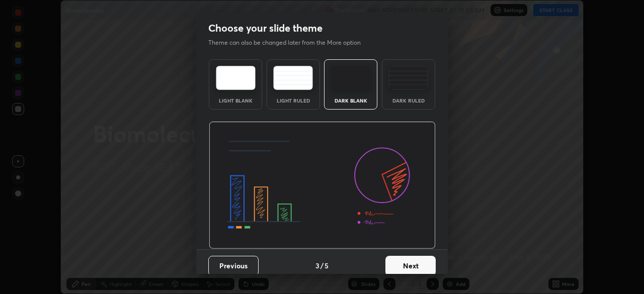 The width and height of the screenshot is (644, 294). What do you see at coordinates (265, 28) in the screenshot?
I see `h2: Choose your slide theme` at bounding box center [265, 28].